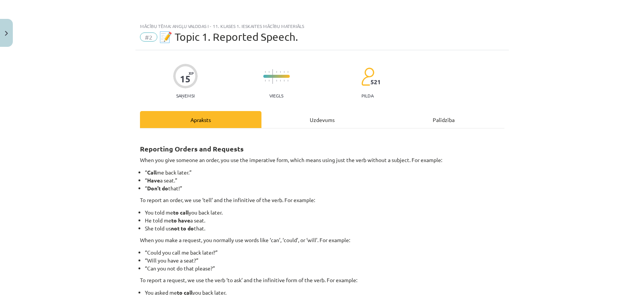 The height and width of the screenshot is (295, 644). What do you see at coordinates (185, 96) in the screenshot?
I see `p: Saņemsi` at bounding box center [185, 96].